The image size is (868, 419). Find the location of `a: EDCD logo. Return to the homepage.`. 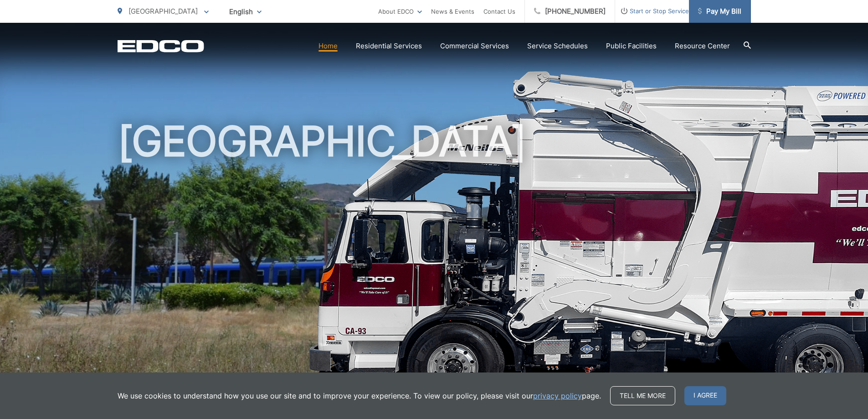

a: EDCD logo. Return to the homepage. is located at coordinates (161, 46).